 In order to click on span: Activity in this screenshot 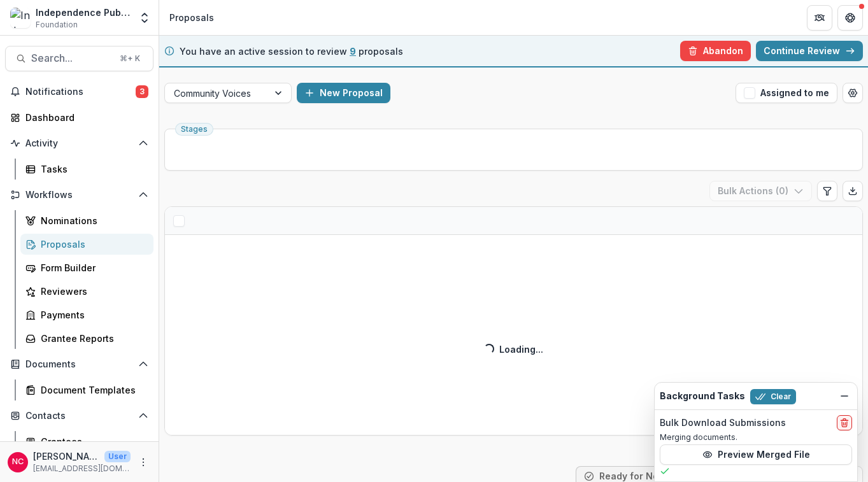, I will do `click(79, 143)`.